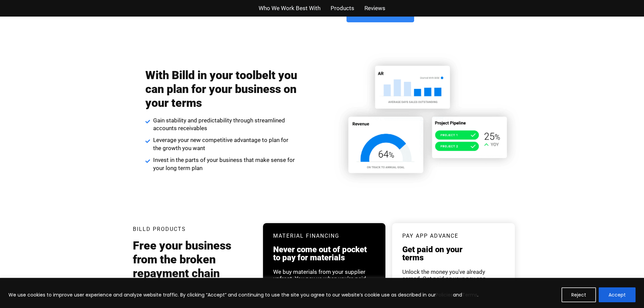  What do you see at coordinates (221, 89) in the screenshot?
I see `h2: With Billd in your toolbelt you can plan for your business on your terms` at bounding box center [221, 89].